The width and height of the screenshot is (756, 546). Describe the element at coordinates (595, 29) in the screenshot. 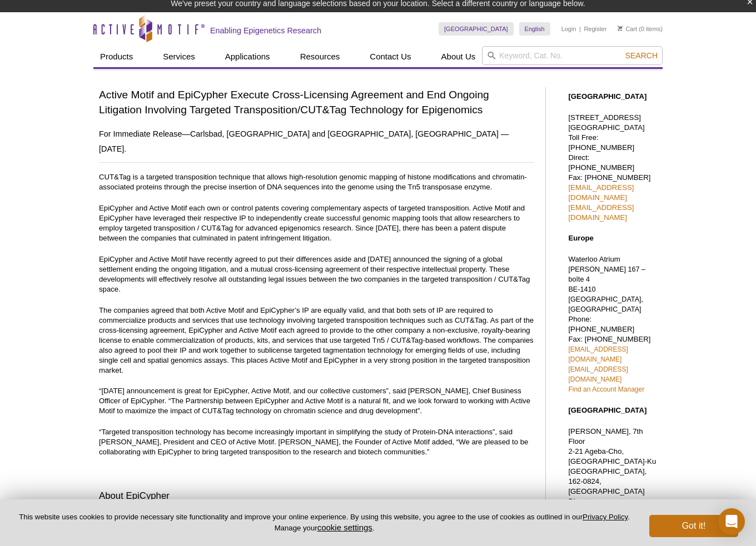

I see `a: Register` at that location.